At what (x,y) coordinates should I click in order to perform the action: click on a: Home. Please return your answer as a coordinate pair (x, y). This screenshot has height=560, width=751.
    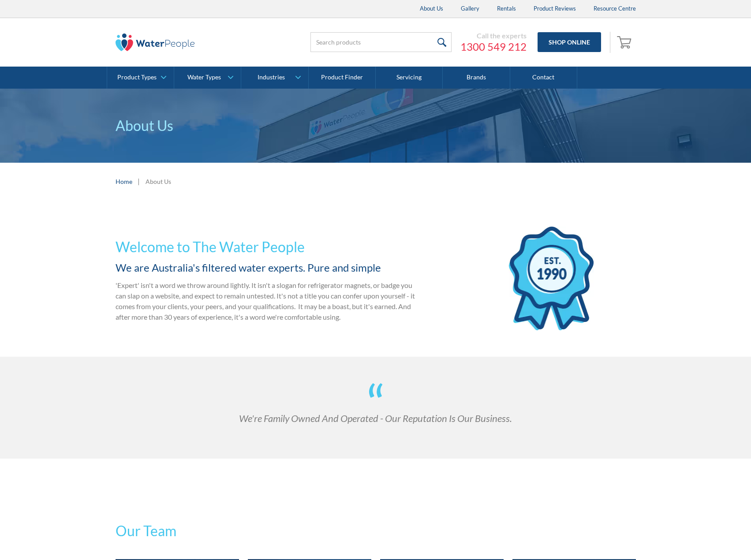
    Looking at the image, I should click on (124, 181).